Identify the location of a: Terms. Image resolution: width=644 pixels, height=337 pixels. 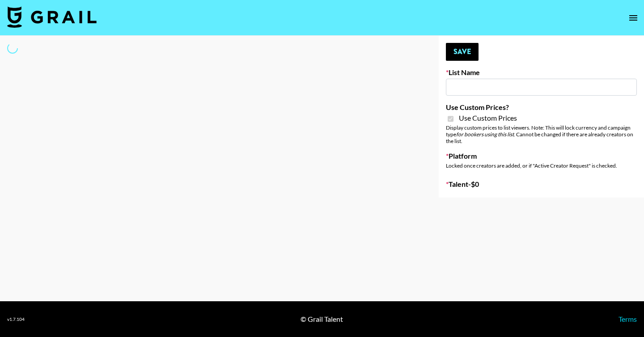
(627, 318).